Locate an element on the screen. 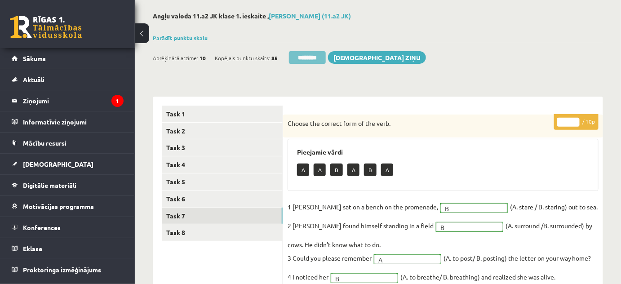 The height and width of the screenshot is (284, 621). a: Task 3 is located at coordinates (222, 147).